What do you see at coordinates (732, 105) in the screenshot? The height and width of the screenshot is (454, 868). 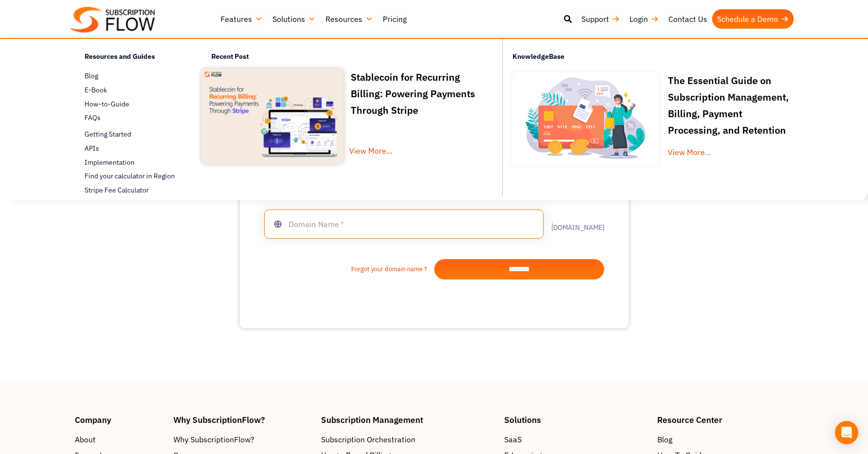 I see `p: The Essential Guide on Subscription Management, Billing, Payment Processing, and Retention` at bounding box center [732, 105].